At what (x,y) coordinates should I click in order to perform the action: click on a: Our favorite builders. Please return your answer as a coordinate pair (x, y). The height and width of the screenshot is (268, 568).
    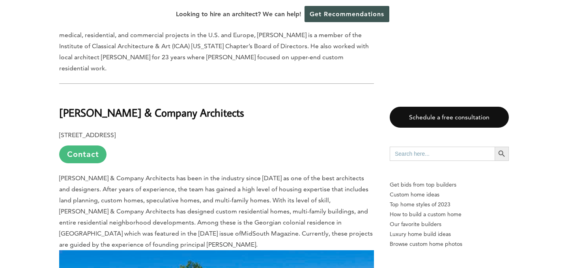
    Looking at the image, I should click on (450, 224).